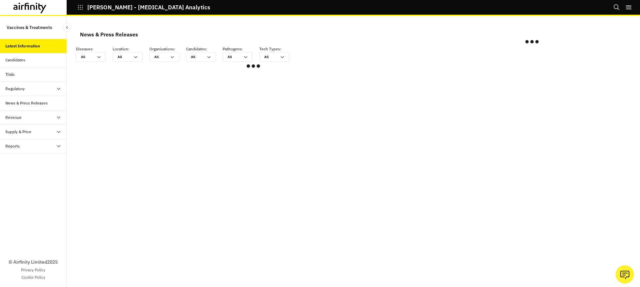 This screenshot has width=640, height=287. I want to click on p: © Airfinity Limited 2025, so click(33, 262).